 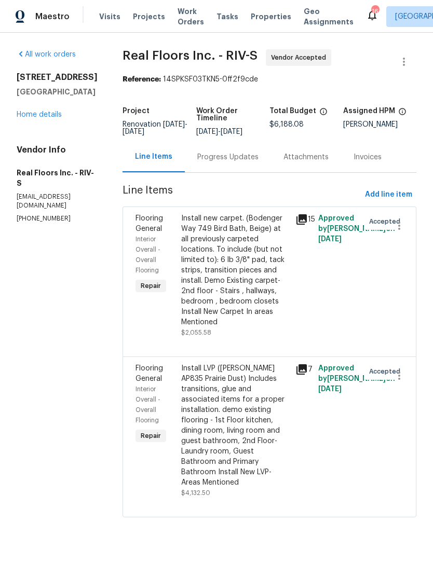 I want to click on button: Add line item, so click(x=388, y=195).